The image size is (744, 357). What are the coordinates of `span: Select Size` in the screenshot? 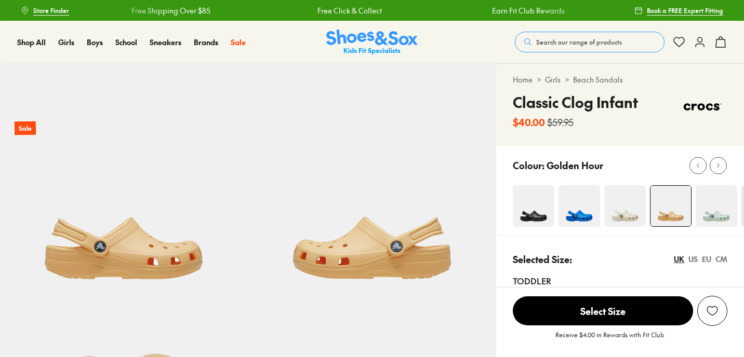 It's located at (603, 311).